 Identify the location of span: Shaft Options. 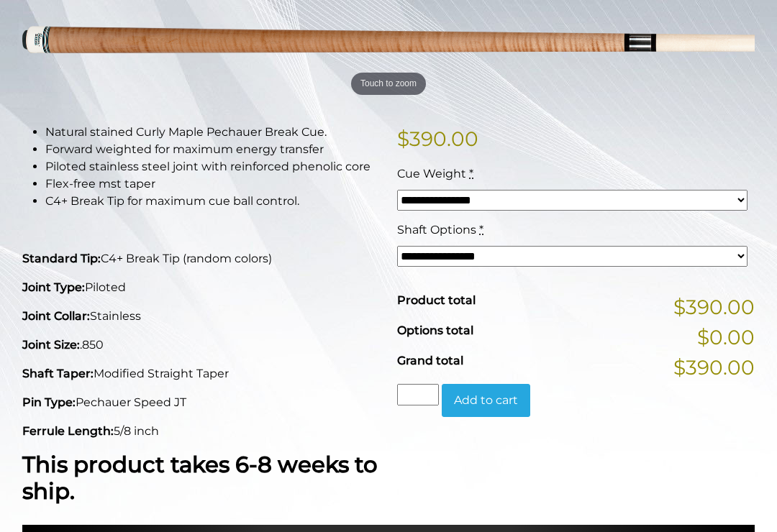
(436, 229).